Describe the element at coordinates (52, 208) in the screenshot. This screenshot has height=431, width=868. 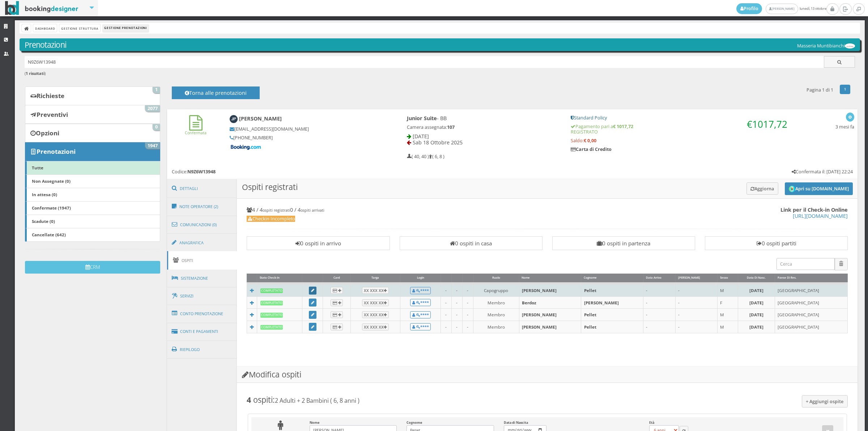
I see `b: Confermate (1947)` at that location.